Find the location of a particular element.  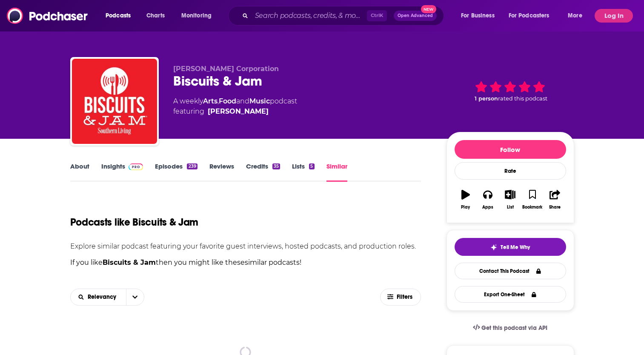

button: tell me why sparkleTell Me Why is located at coordinates (511, 247).